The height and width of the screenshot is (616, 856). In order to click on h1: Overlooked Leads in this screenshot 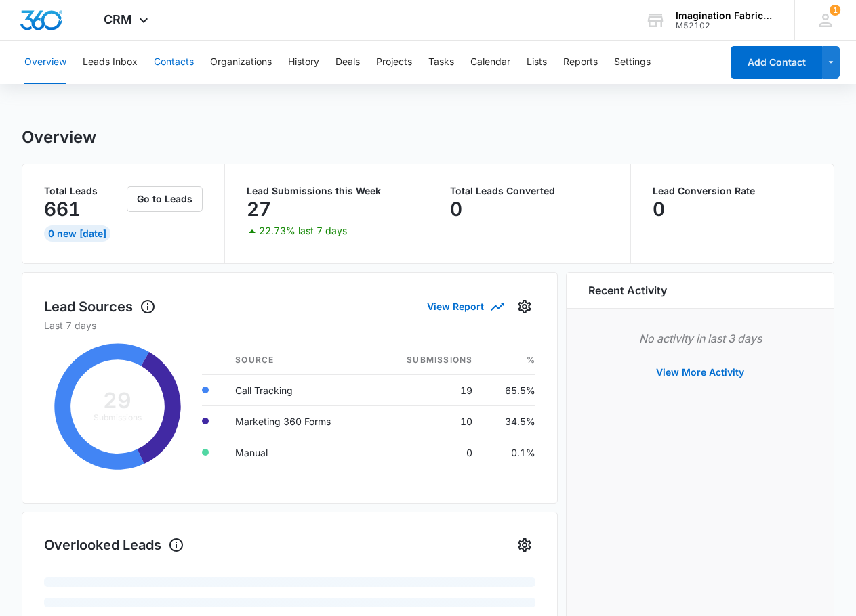, I will do `click(114, 545)`.